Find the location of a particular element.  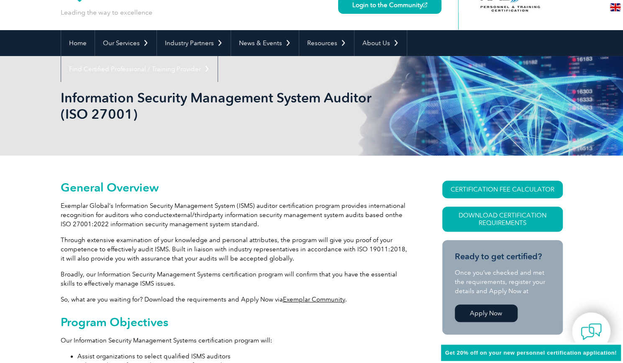

p: Through extensive examination of your knowledge and personal attributes, the program will give yo... is located at coordinates (236, 249).